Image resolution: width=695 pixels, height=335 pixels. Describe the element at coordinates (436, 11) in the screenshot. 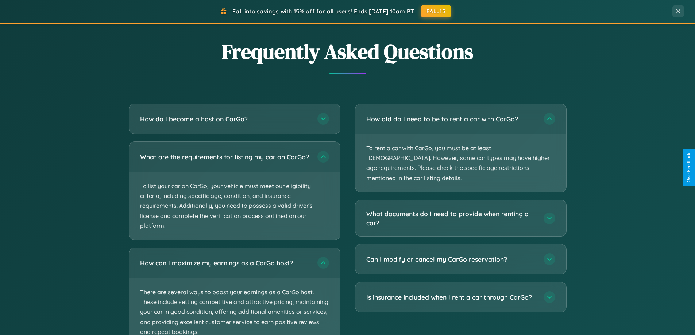

I see `button: FALL15` at that location.